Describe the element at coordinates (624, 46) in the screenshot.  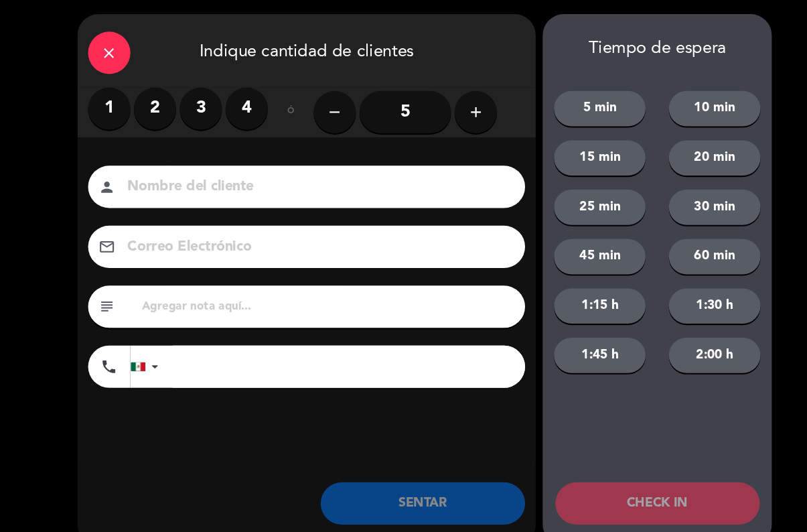
I see `div: Tiempo de espera` at that location.